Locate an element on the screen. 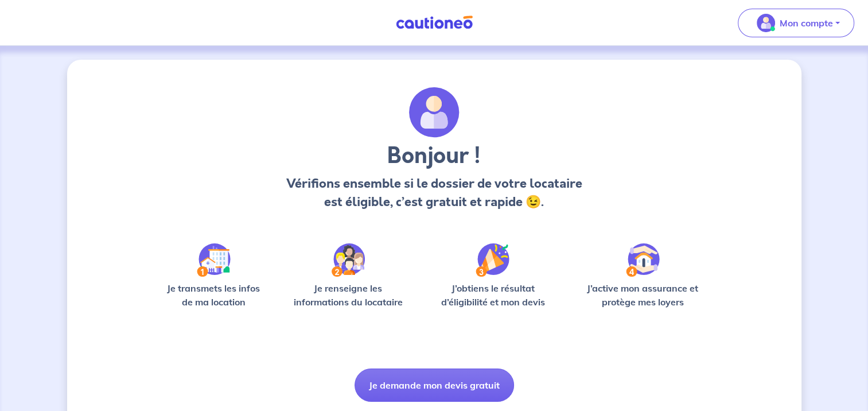  button: Je demande mon devis gratuit is located at coordinates (434, 385).